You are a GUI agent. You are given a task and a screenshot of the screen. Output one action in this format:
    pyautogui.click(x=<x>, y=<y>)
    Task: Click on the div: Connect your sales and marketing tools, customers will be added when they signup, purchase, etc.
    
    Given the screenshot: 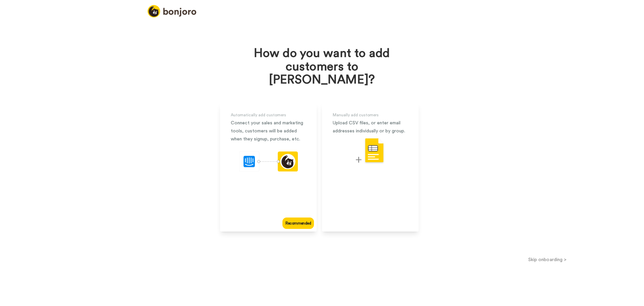 What is the action you would take?
    pyautogui.click(x=268, y=131)
    